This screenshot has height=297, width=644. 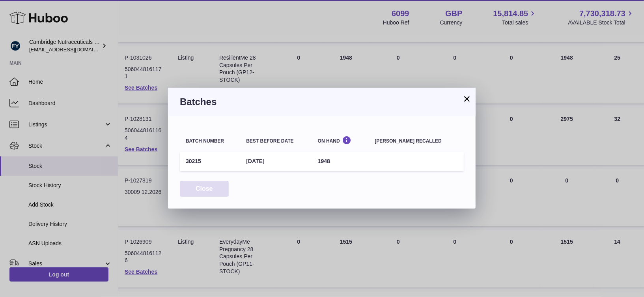 What do you see at coordinates (340, 161) in the screenshot?
I see `td: 1948` at bounding box center [340, 161].